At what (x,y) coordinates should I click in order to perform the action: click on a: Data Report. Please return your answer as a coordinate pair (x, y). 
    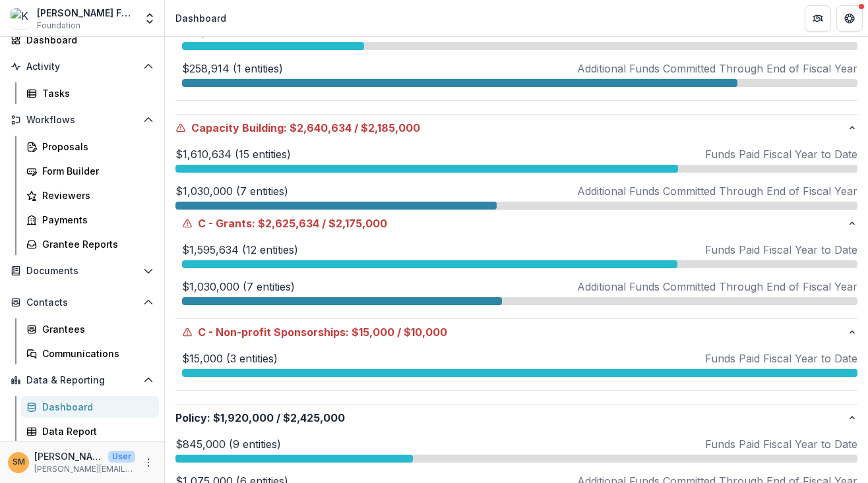
    Looking at the image, I should click on (90, 431).